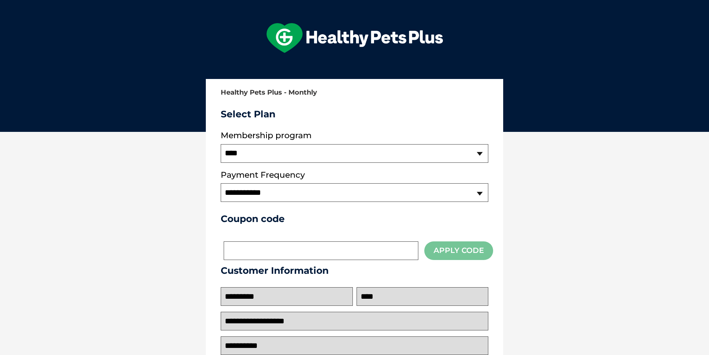 The height and width of the screenshot is (355, 709). Describe the element at coordinates (355, 38) in the screenshot. I see `img: hpp-logo-landscape-green-white.png` at that location.